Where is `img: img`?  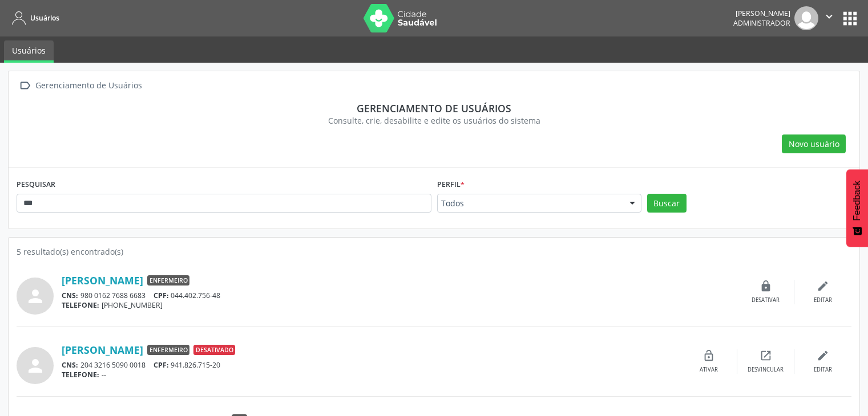
img: img is located at coordinates (806, 18).